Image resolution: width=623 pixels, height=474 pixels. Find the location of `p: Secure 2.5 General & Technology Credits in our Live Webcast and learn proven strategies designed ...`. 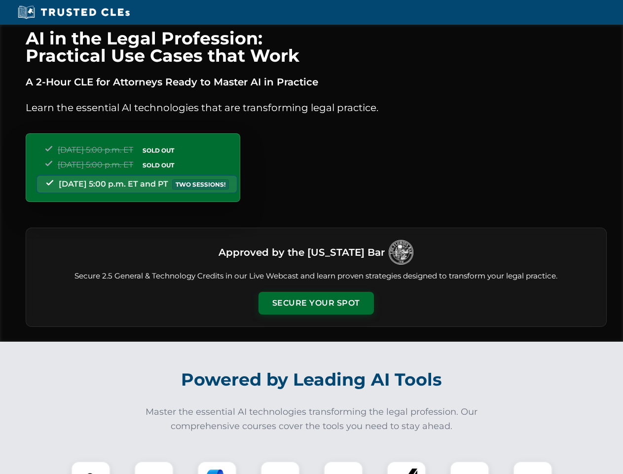

p: Secure 2.5 General & Technology Credits in our Live Webcast and learn proven strategies designed ... is located at coordinates (316, 276).